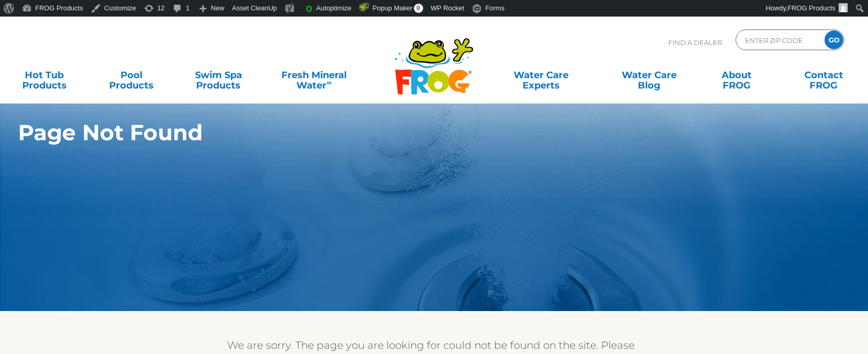 The height and width of the screenshot is (354, 868). What do you see at coordinates (131, 75) in the screenshot?
I see `a: PoolProducts` at bounding box center [131, 75].